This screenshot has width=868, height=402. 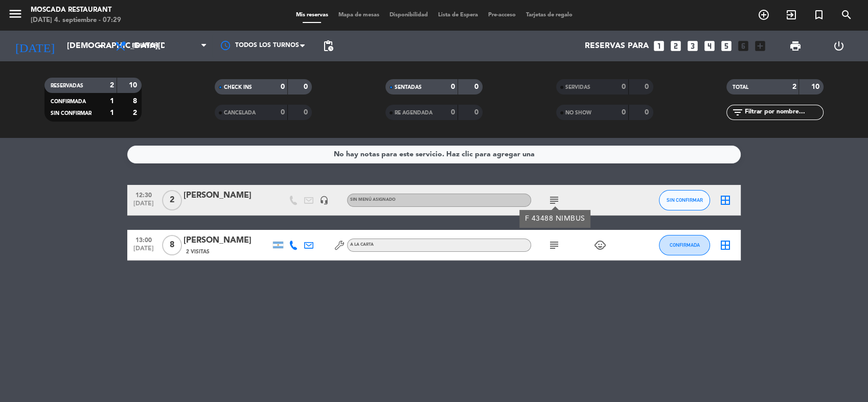 I want to click on i: power_settings_new, so click(x=839, y=46).